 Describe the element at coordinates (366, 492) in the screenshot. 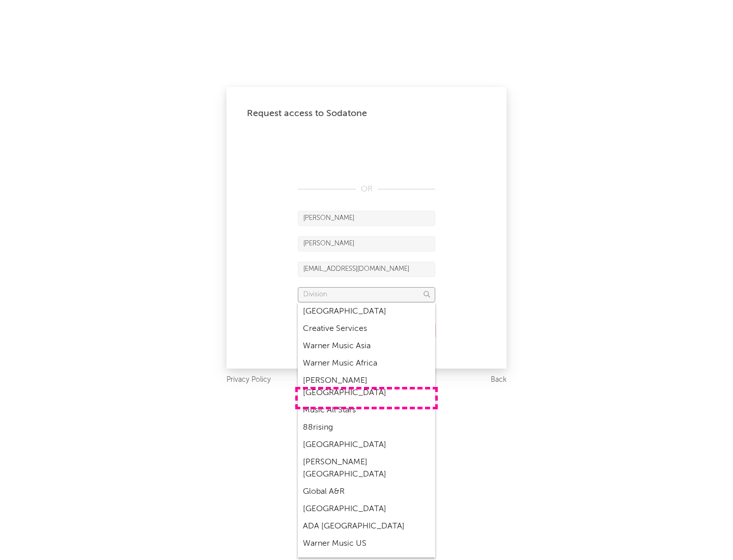

I see `div: Global A&R` at that location.